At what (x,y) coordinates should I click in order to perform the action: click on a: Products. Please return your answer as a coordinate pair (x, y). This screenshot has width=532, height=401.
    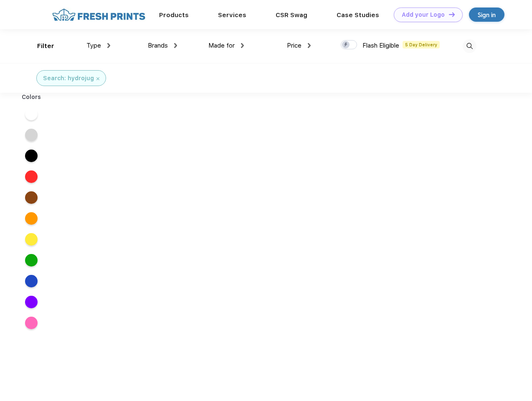
    Looking at the image, I should click on (174, 15).